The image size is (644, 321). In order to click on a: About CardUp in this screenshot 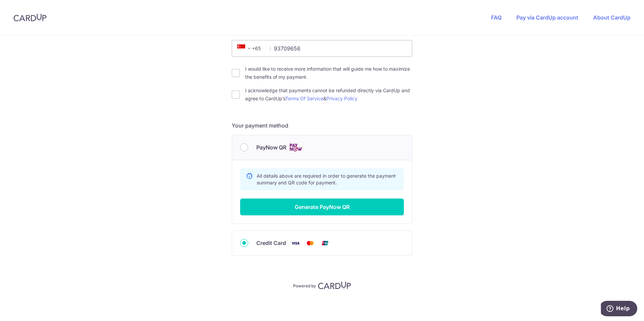, I will do `click(612, 18)`.